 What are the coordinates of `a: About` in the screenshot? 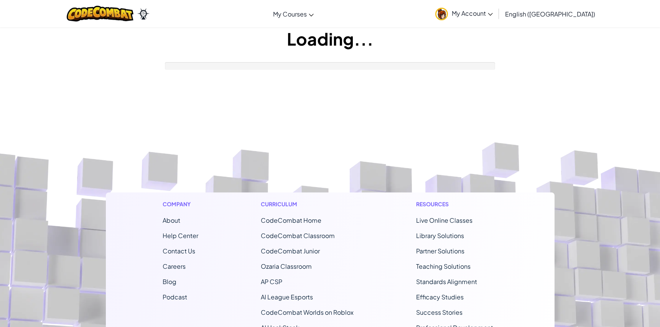 It's located at (171, 220).